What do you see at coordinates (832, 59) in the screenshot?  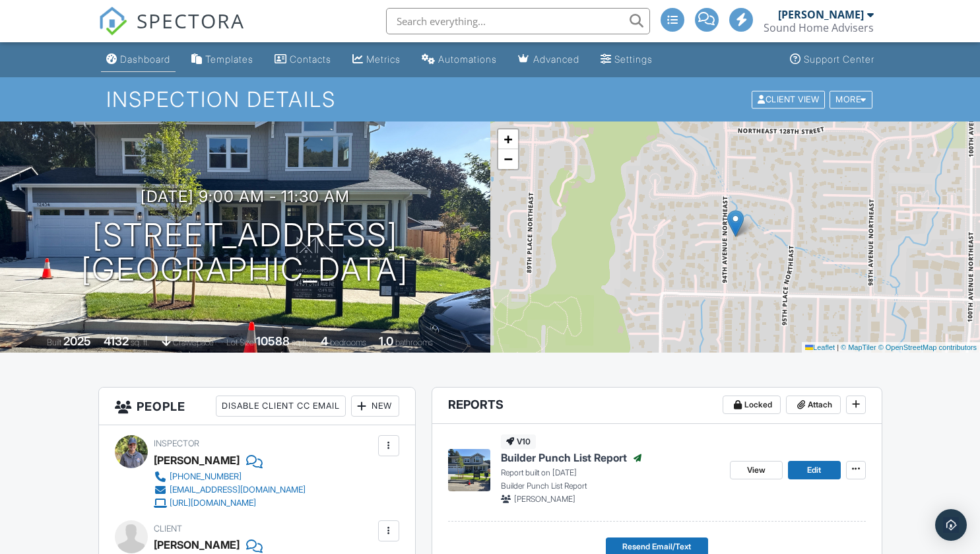 I see `a: Support Center` at bounding box center [832, 59].